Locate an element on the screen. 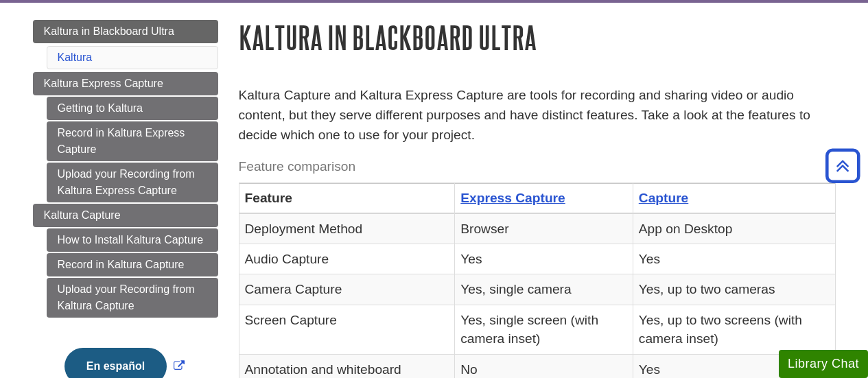 This screenshot has width=868, height=378. td: Yes, single screen (with camera inset) is located at coordinates (544, 330).